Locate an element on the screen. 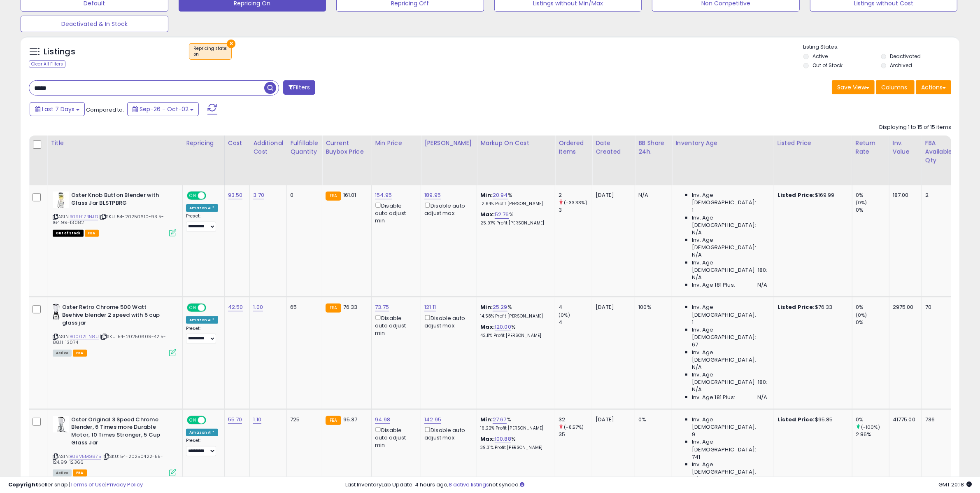 This screenshot has height=493, width=980. span: Last 7 Days is located at coordinates (58, 109).